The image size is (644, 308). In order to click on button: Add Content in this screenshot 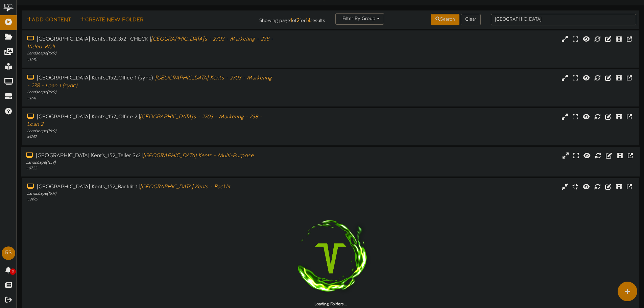, I will do `click(49, 20)`.